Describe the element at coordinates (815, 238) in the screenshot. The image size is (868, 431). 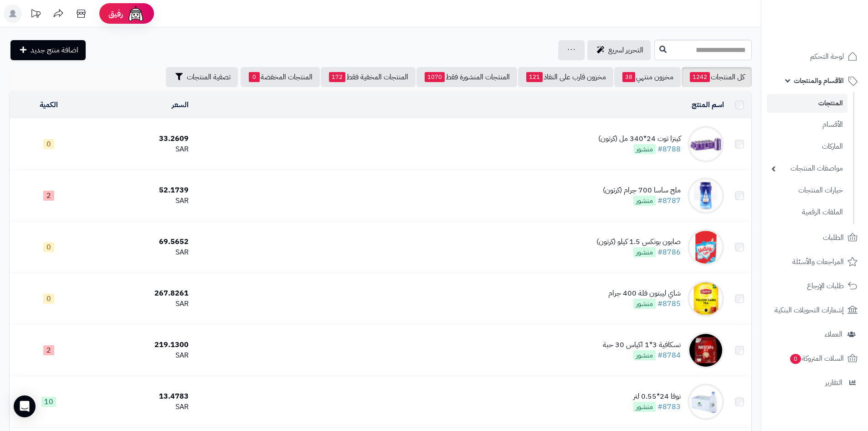
I see `a: الطلبات` at that location.